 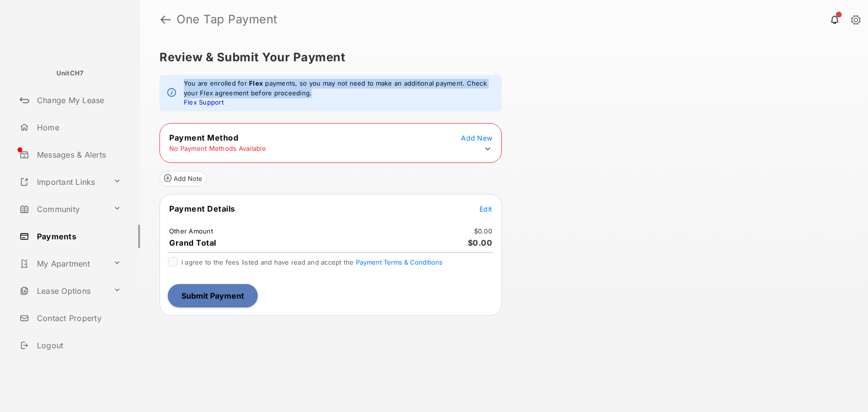 I want to click on a: Community, so click(x=62, y=209).